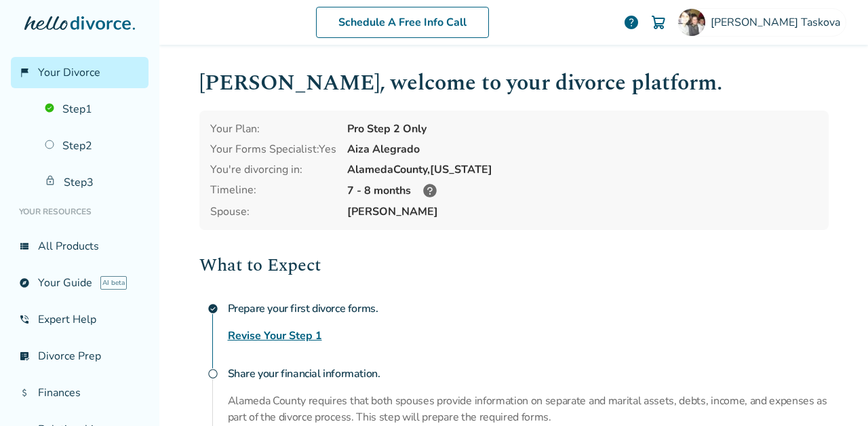 The width and height of the screenshot is (868, 426). Describe the element at coordinates (79, 73) in the screenshot. I see `a: flag_2Your Divorce` at that location.